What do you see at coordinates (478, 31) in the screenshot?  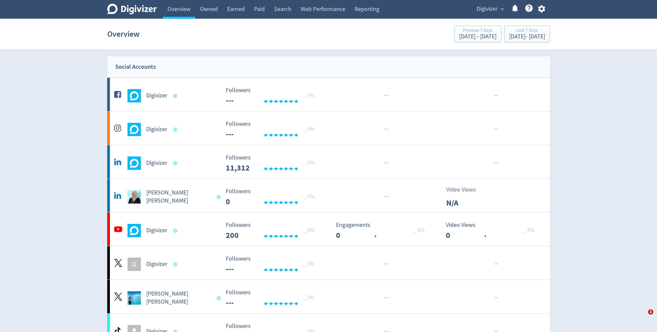 I see `div: Previous 7 Days` at bounding box center [478, 31].